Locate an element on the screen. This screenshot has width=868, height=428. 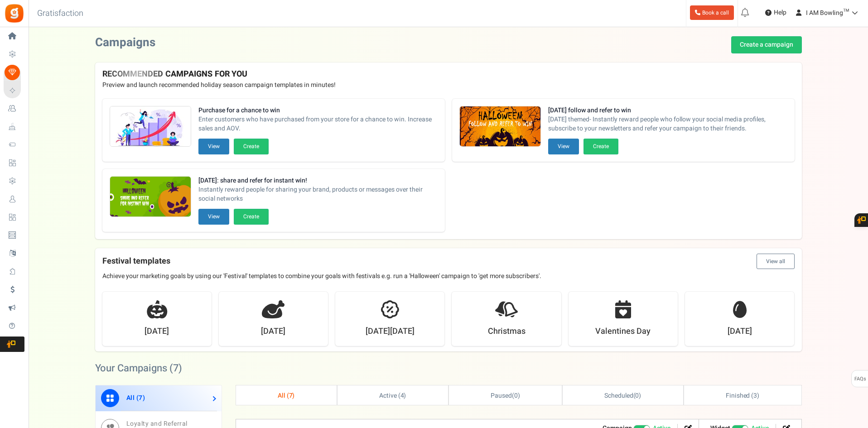
span: Enter customers who have purchased from your store for a chance to win. Increase sales and AOV. is located at coordinates (318, 124).